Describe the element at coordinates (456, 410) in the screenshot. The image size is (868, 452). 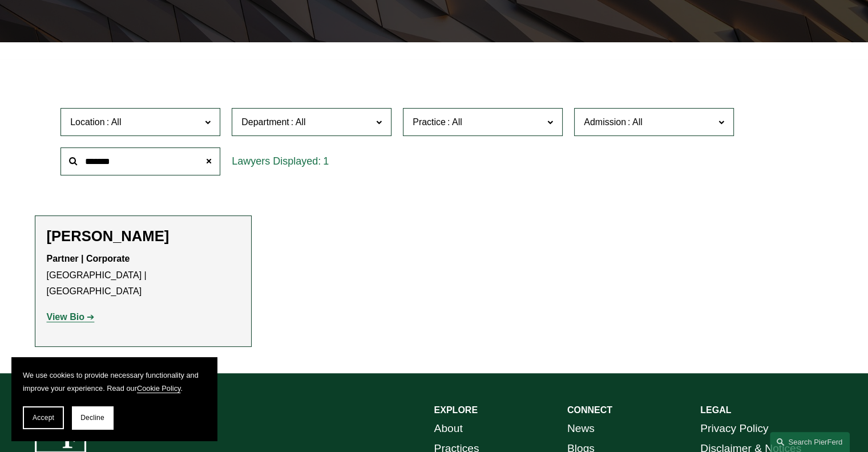
I see `strong: EXPLORE` at that location.